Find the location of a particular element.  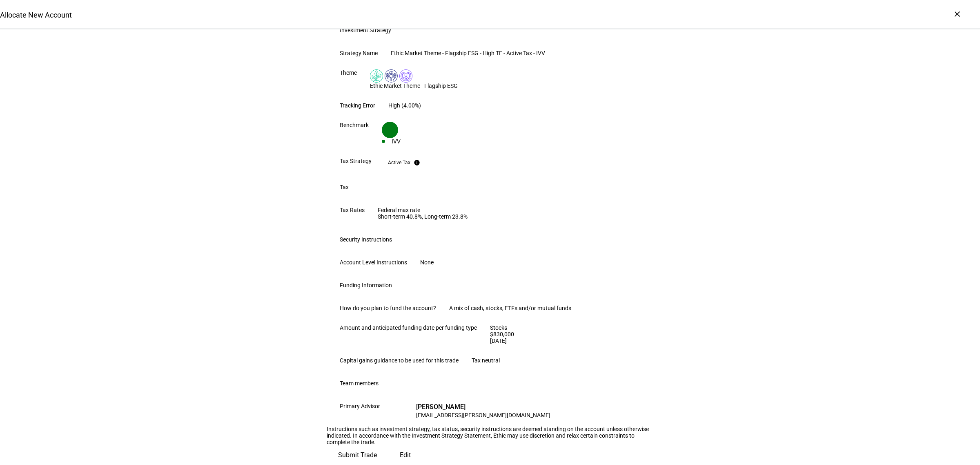

div: Capital gains guidance to be used for this trade is located at coordinates (399, 360).